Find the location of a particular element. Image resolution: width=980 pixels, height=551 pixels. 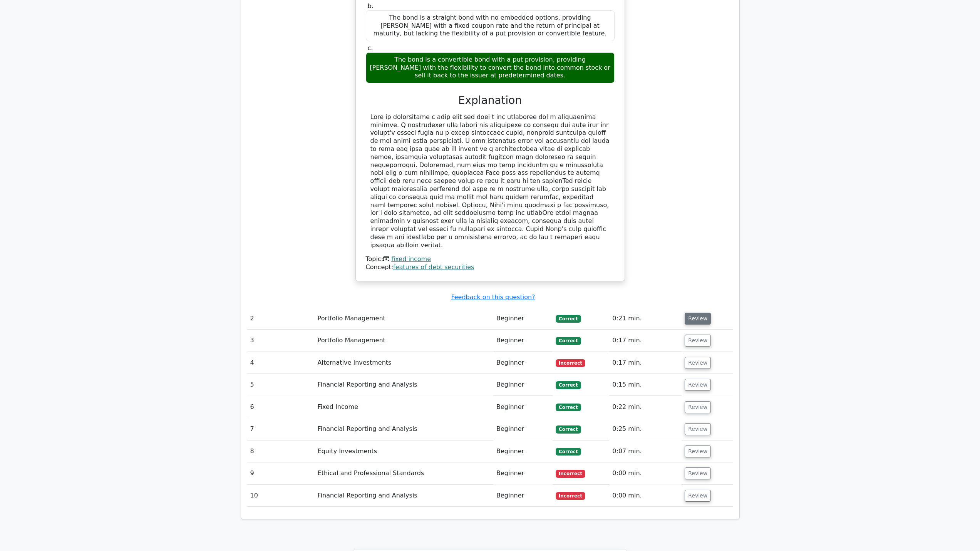

span: b. is located at coordinates (371, 6).